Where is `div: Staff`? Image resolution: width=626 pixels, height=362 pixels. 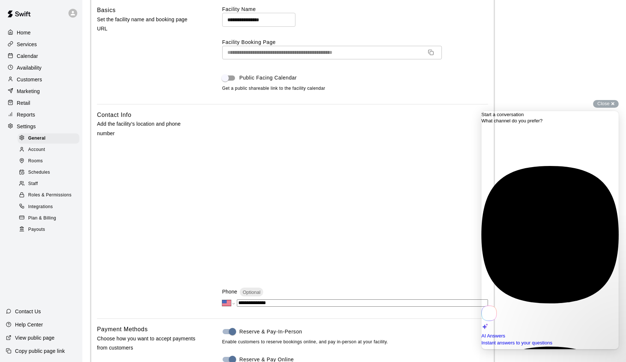
div: Staff is located at coordinates (48, 184).